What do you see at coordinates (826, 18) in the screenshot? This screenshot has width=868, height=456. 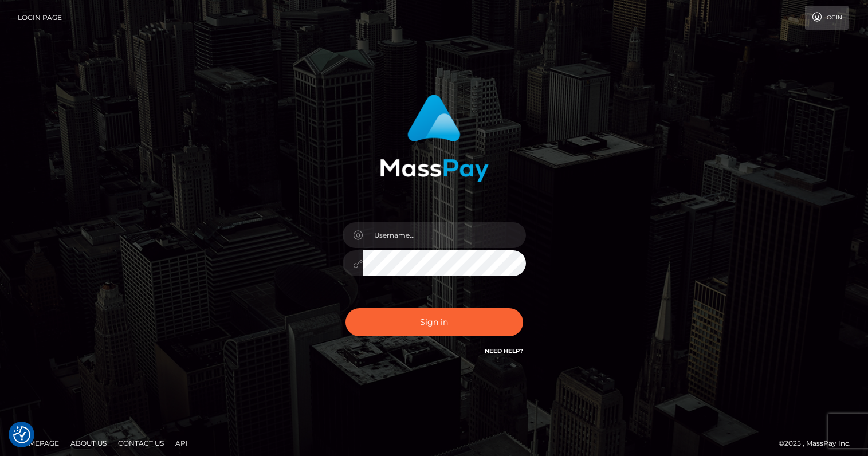 I see `a: Login` at bounding box center [826, 18].